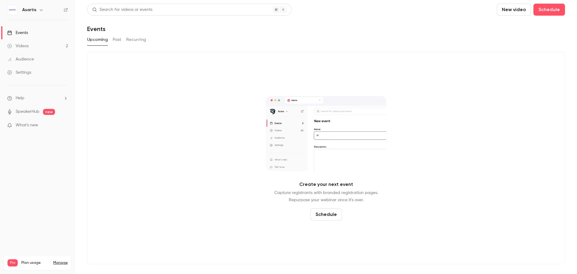 The width and height of the screenshot is (577, 274). I want to click on img: Asartis, so click(12, 10).